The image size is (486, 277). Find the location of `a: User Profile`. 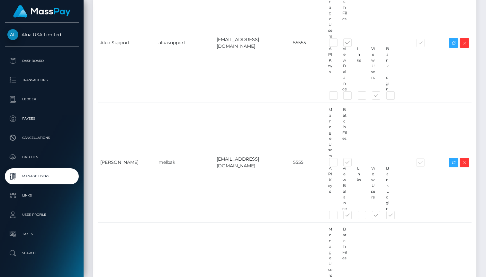

a: User Profile is located at coordinates (42, 215).